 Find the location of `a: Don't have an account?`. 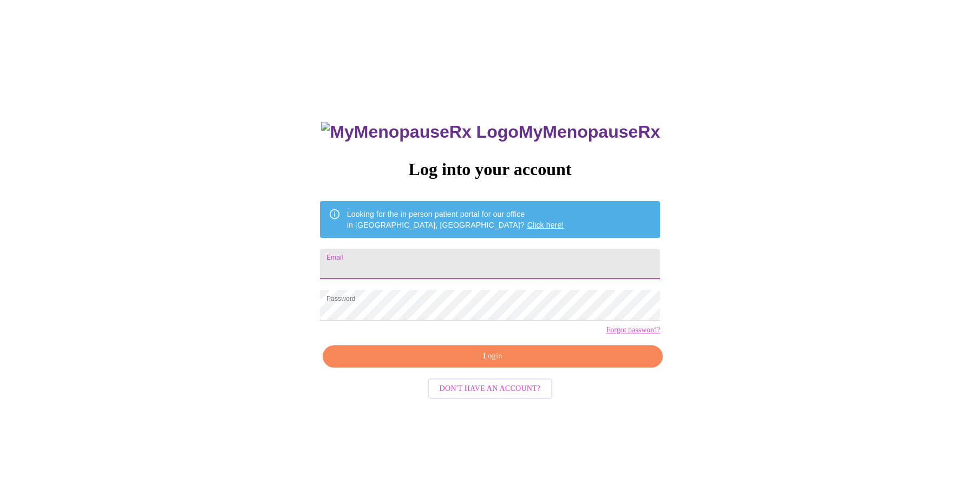

a: Don't have an account? is located at coordinates (490, 387).